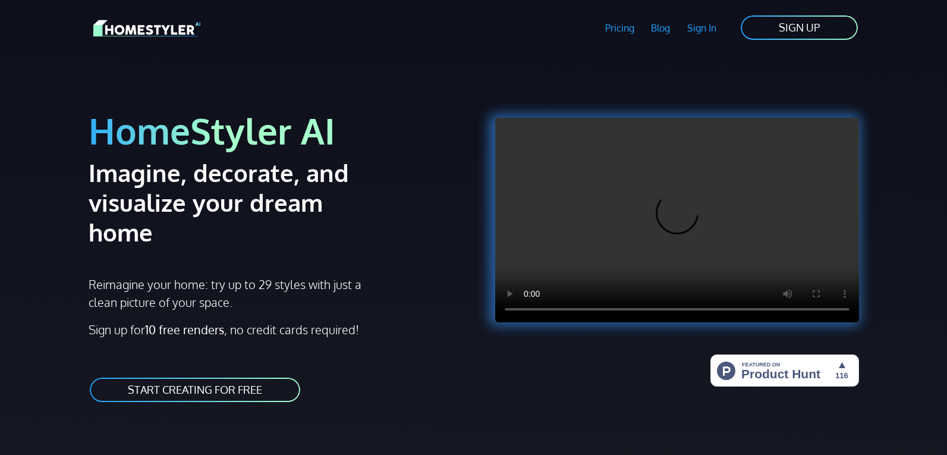  What do you see at coordinates (278, 329) in the screenshot?
I see `p: Sign up for , no credit cards required!` at bounding box center [278, 329].